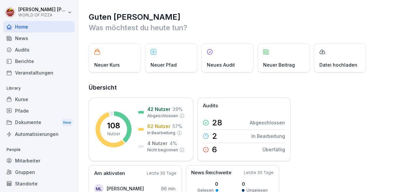  What do you see at coordinates (39, 61) in the screenshot?
I see `div: Berichte` at bounding box center [39, 61].